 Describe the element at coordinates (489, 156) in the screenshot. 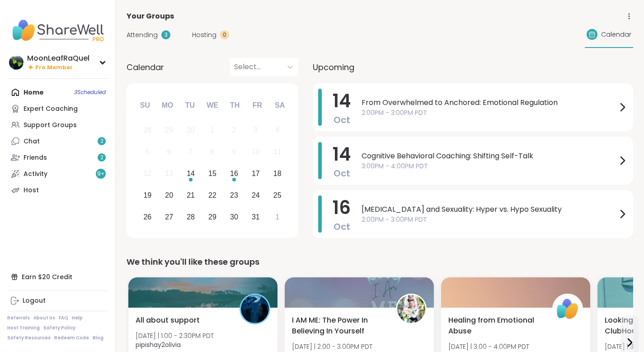

I see `span: Cognitive Behavioral Coaching: Shifting Self-Talk` at that location.